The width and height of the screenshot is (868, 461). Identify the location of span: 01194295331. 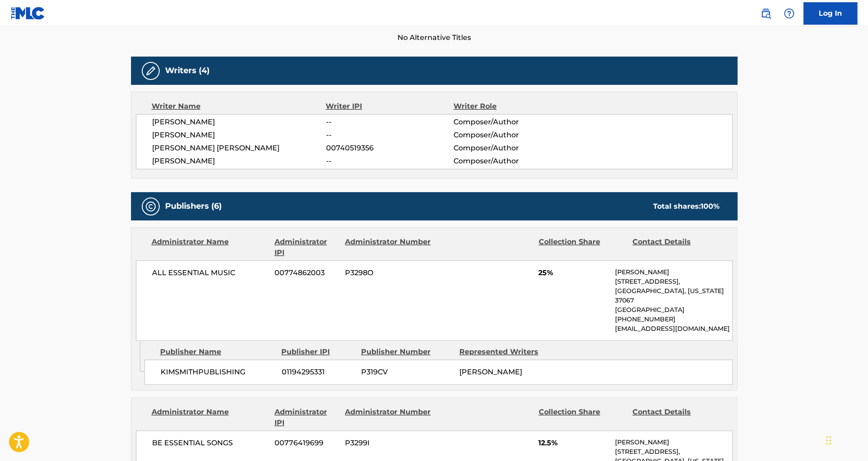
(318, 372).